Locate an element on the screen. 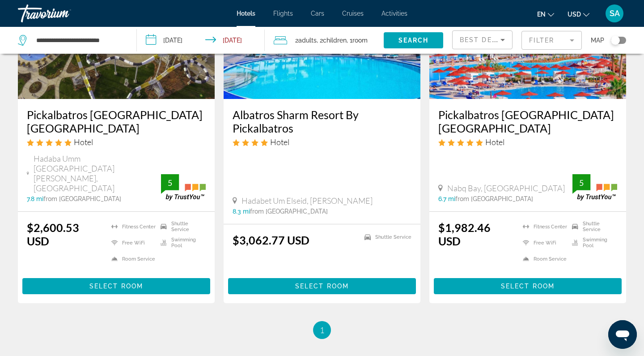 This screenshot has height=356, width=644. button: Travelers: 2 adults, 2 children is located at coordinates (324, 40).